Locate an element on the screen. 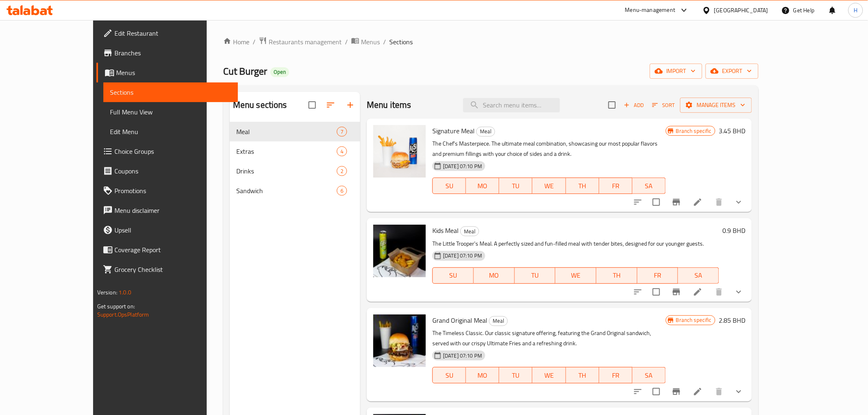  a: Grocery Checklist is located at coordinates (167, 269).